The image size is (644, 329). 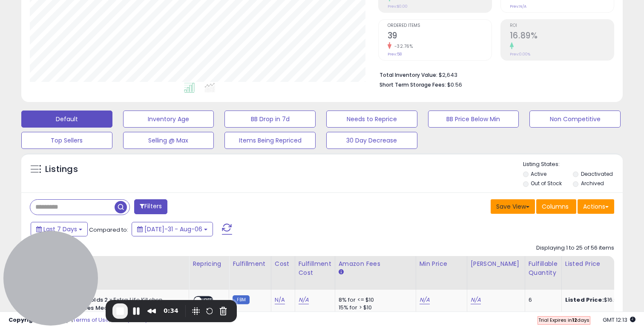 What do you see at coordinates (597, 173) in the screenshot?
I see `label: Deactivated` at bounding box center [597, 173].